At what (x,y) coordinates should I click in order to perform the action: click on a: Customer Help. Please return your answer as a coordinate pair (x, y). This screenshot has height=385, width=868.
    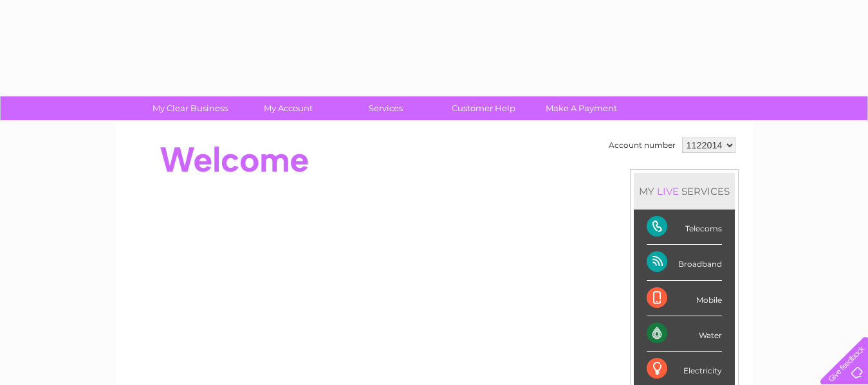
    Looking at the image, I should click on (484, 108).